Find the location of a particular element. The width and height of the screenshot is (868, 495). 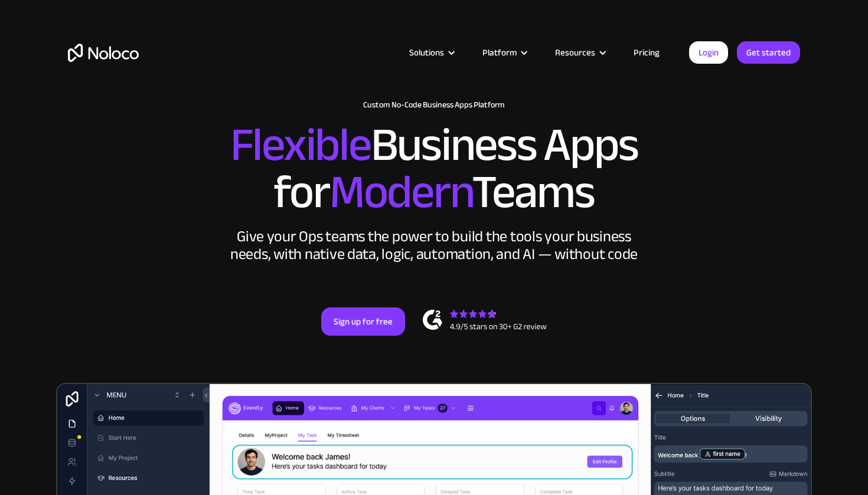

span: Flexible is located at coordinates (301, 144).